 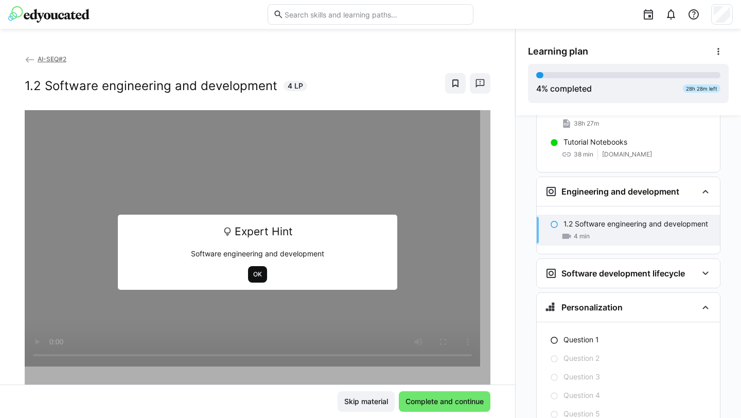 I want to click on a: AI-SEQ#2, so click(x=45, y=59).